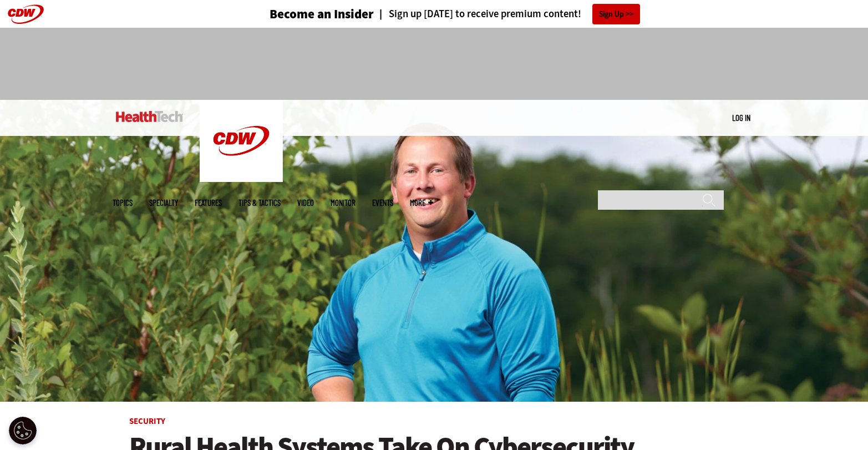 Image resolution: width=868 pixels, height=450 pixels. Describe the element at coordinates (741, 118) in the screenshot. I see `div: User menu` at that location.